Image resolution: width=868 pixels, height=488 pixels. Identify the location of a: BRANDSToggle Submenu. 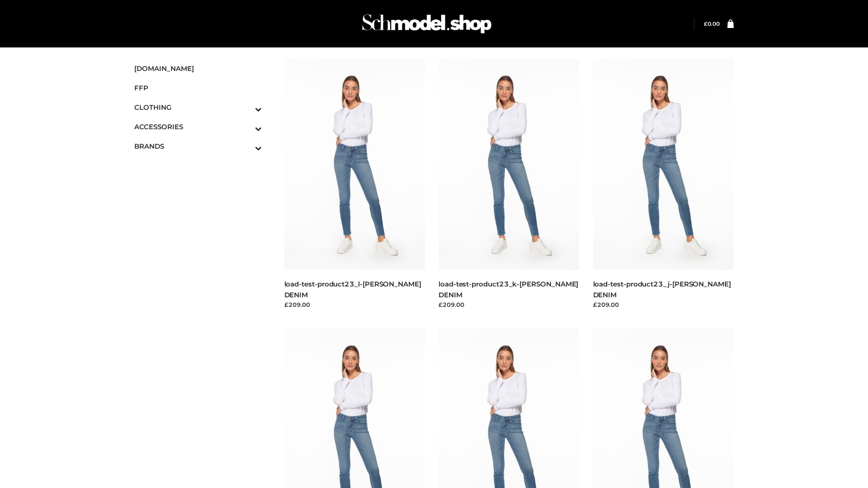
(198, 146).